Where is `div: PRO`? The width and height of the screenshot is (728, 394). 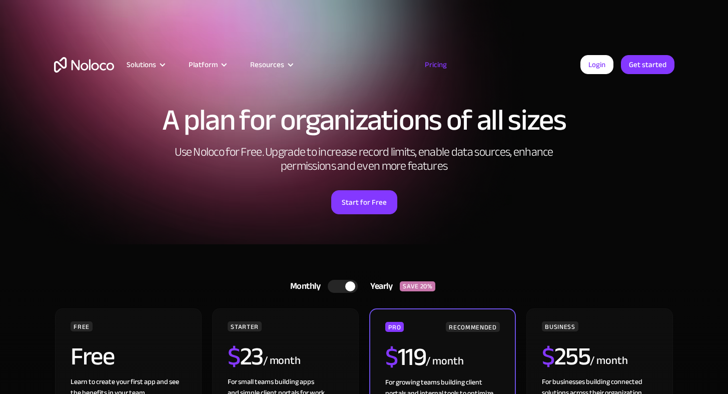 div: PRO is located at coordinates (394, 327).